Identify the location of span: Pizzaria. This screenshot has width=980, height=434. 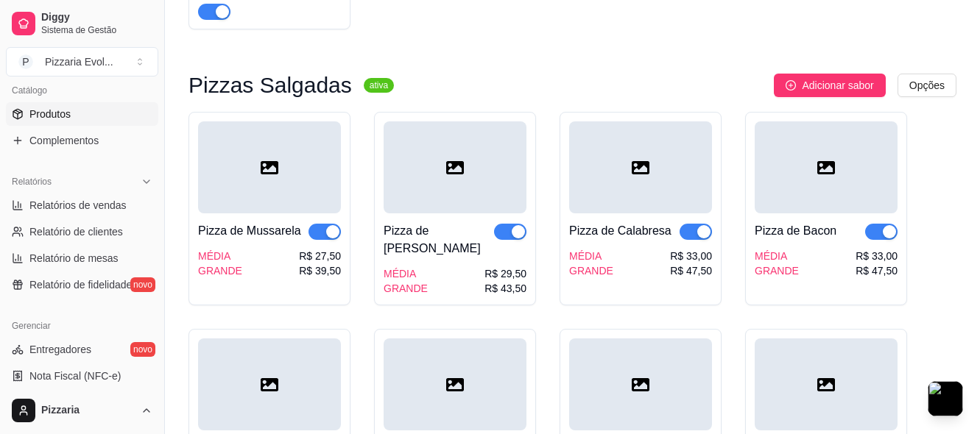
(87, 411).